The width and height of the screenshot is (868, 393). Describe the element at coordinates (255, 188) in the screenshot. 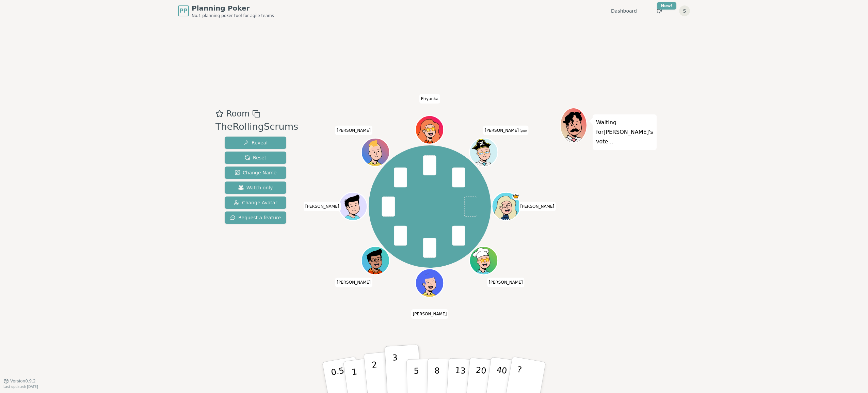

I see `button: Watch only` at that location.